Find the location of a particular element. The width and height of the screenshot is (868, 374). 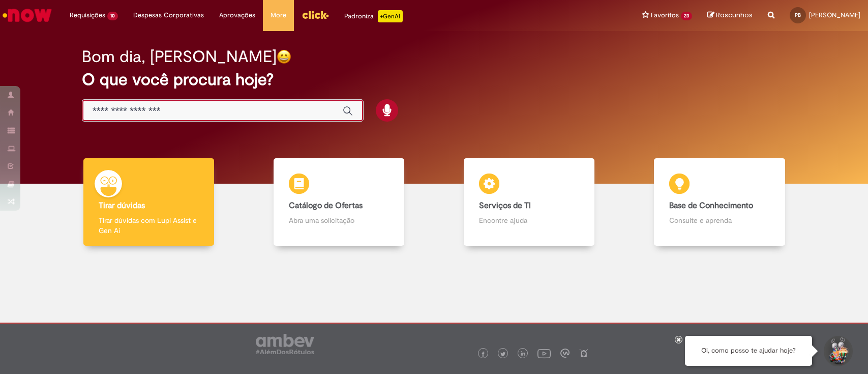

img: logo_footer_linkedin.png is located at coordinates (523, 354).